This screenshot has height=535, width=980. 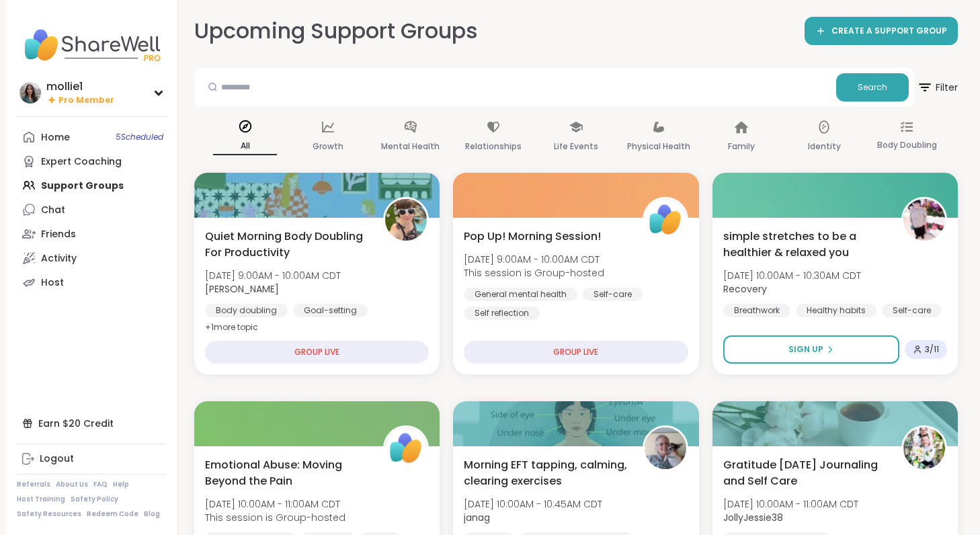 I want to click on p: Identity, so click(x=824, y=147).